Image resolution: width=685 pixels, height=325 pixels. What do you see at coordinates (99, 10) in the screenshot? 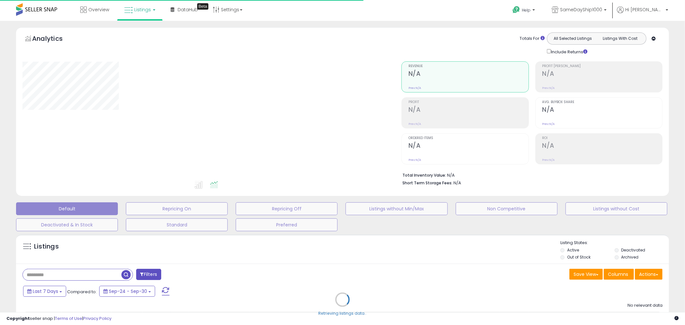
I see `span: Overview` at bounding box center [99, 10].